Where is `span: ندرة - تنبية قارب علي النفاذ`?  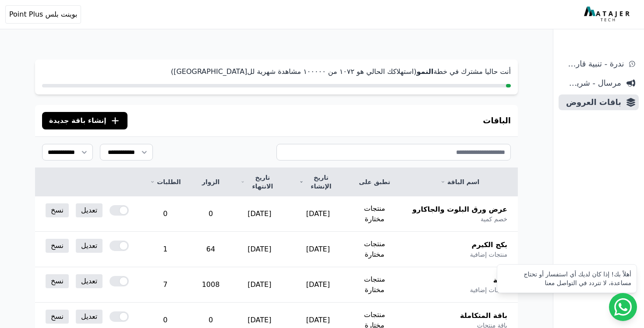
span: ندرة - تنبية قارب علي النفاذ is located at coordinates (593, 64).